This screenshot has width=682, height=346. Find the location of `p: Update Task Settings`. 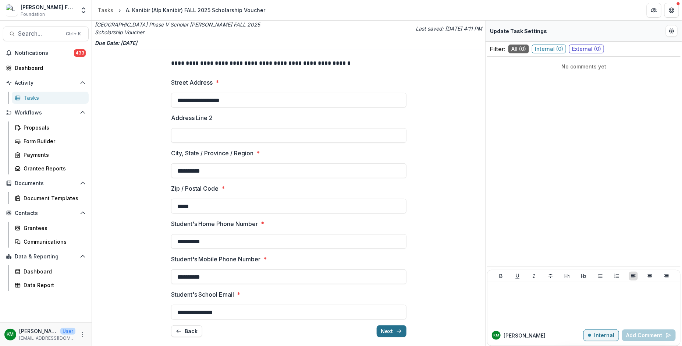

p: Update Task Settings is located at coordinates (519, 31).